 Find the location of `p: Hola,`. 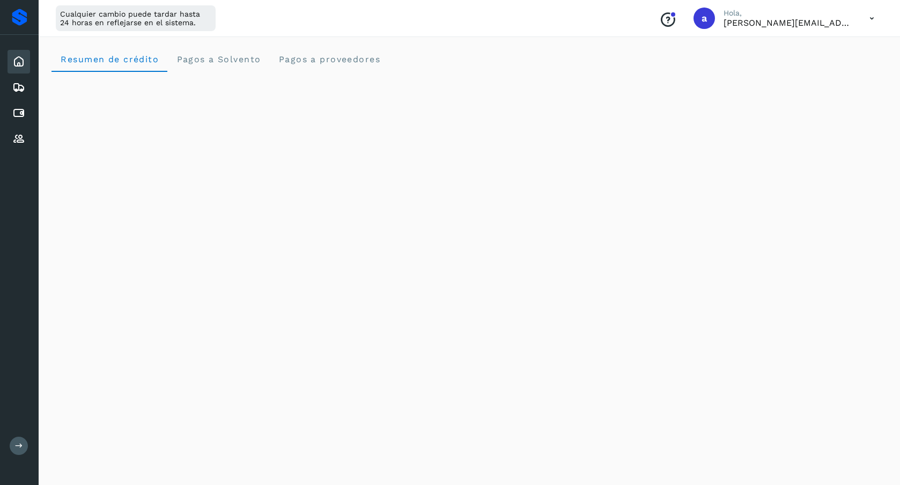

p: Hola, is located at coordinates (788, 13).